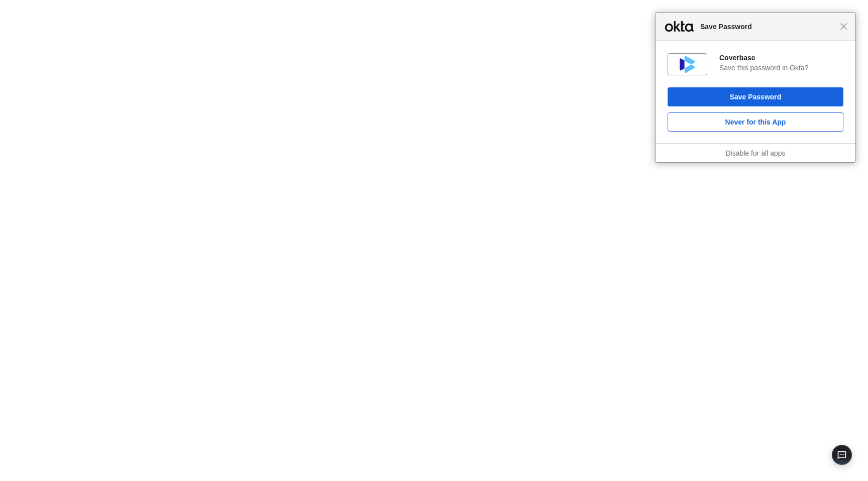 The width and height of the screenshot is (868, 481). What do you see at coordinates (756, 122) in the screenshot?
I see `button: Never for this App` at bounding box center [756, 122].